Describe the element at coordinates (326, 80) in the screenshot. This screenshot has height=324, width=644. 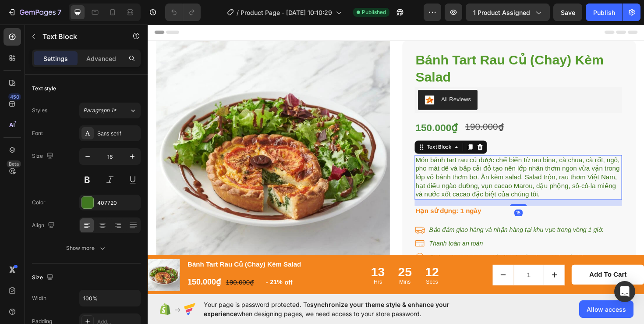
I see `div: Ali Reviews` at that location.